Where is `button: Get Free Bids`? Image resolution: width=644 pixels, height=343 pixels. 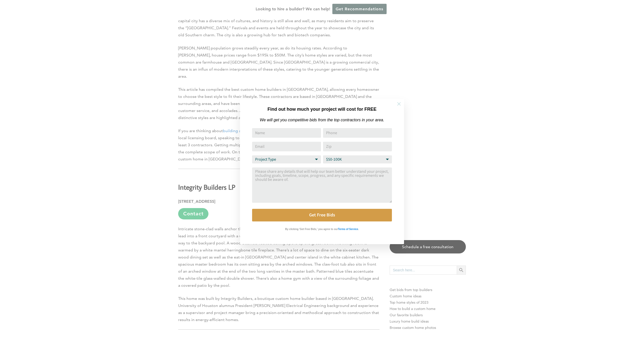
button: Get Free Bids is located at coordinates (322, 215).